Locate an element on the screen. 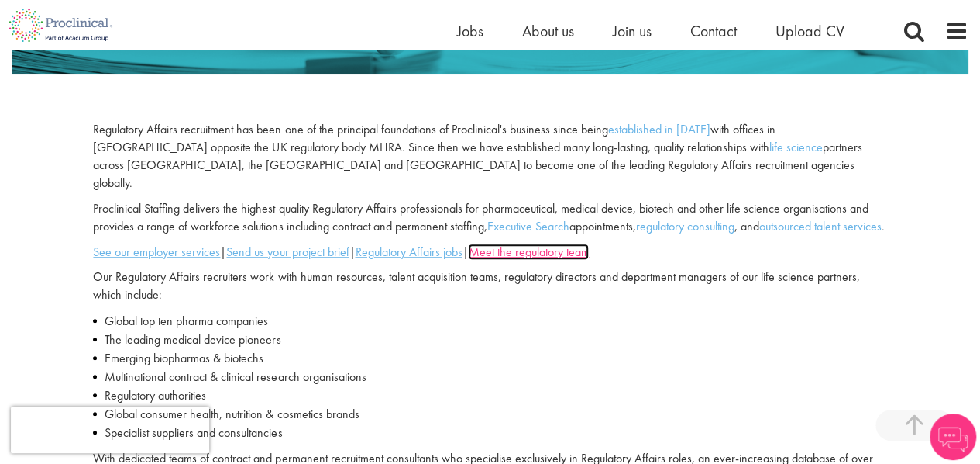 The height and width of the screenshot is (464, 980). a: Jobs is located at coordinates (470, 31).